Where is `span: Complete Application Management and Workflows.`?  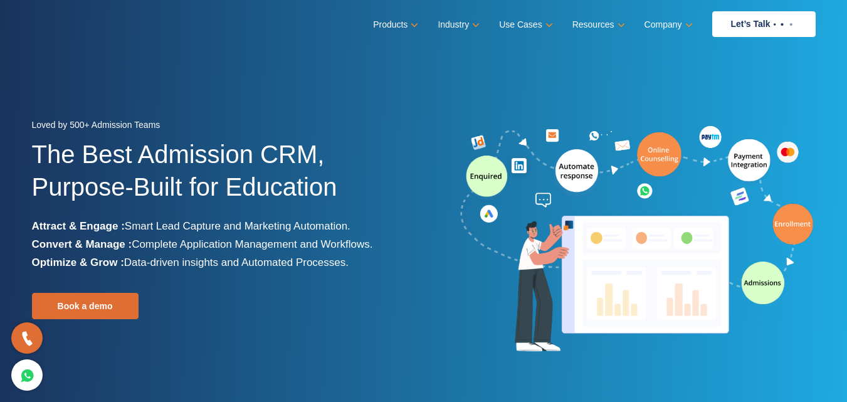
span: Complete Application Management and Workflows. is located at coordinates (252, 244).